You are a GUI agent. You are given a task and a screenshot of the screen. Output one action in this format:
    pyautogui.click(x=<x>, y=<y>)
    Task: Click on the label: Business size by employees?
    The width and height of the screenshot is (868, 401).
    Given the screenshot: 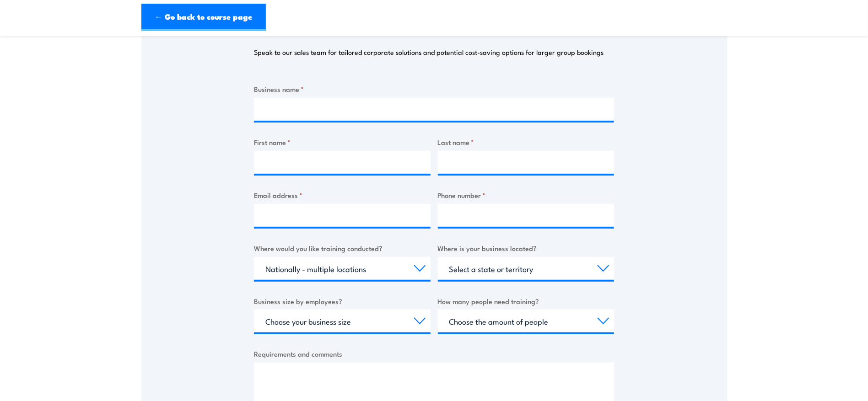 What is the action you would take?
    pyautogui.click(x=343, y=301)
    